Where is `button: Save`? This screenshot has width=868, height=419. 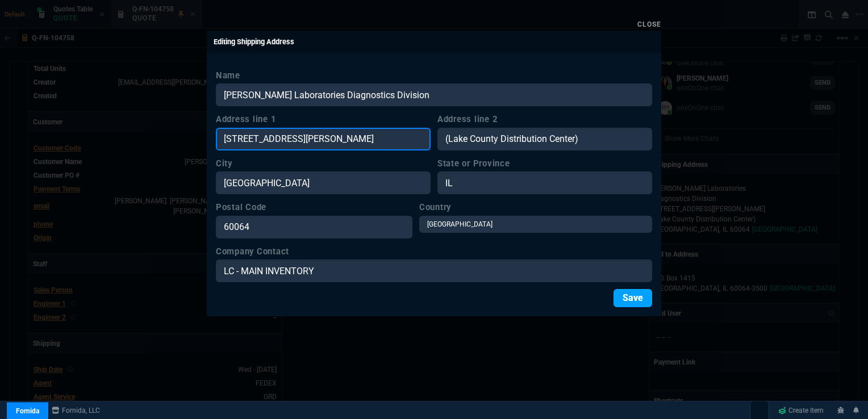
button: Save is located at coordinates (632, 298).